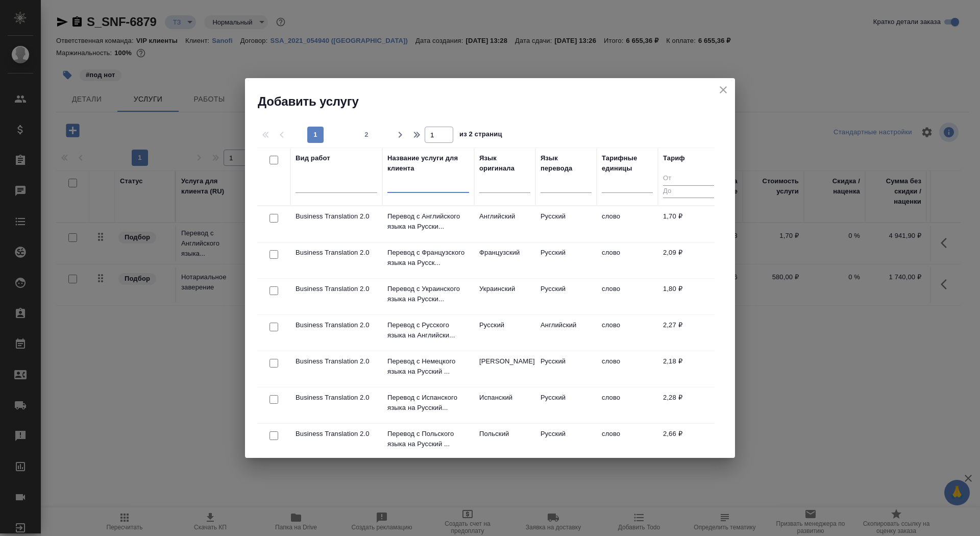 The image size is (980, 536). I want to click on input: До, so click(688, 191).